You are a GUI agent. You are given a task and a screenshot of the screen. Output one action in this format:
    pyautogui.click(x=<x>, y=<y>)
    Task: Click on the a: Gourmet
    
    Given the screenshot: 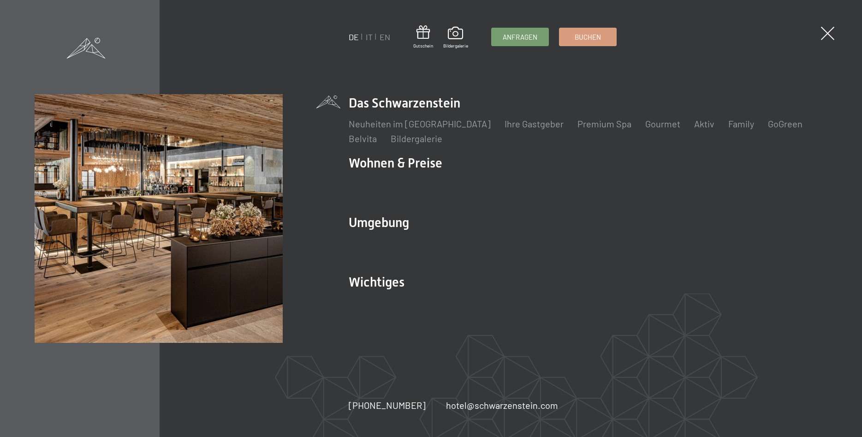 What is the action you would take?
    pyautogui.click(x=663, y=124)
    